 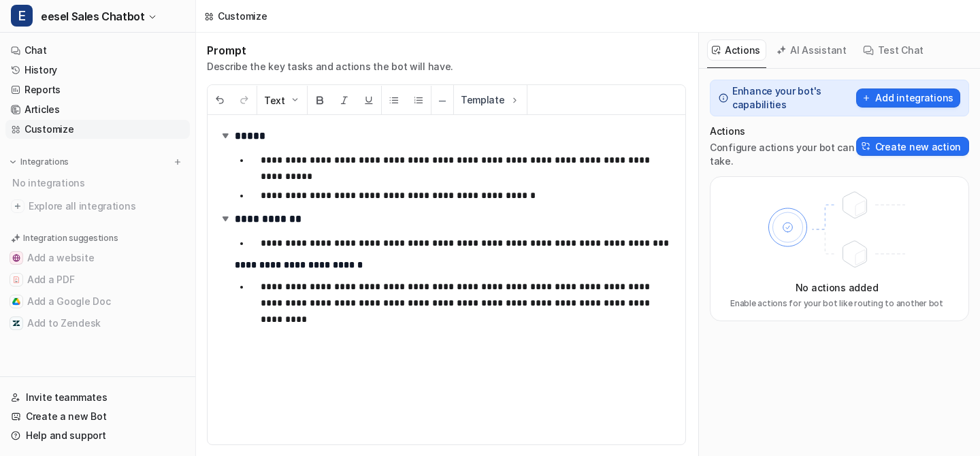 What do you see at coordinates (837, 287) in the screenshot?
I see `p: No actions added` at bounding box center [837, 287].